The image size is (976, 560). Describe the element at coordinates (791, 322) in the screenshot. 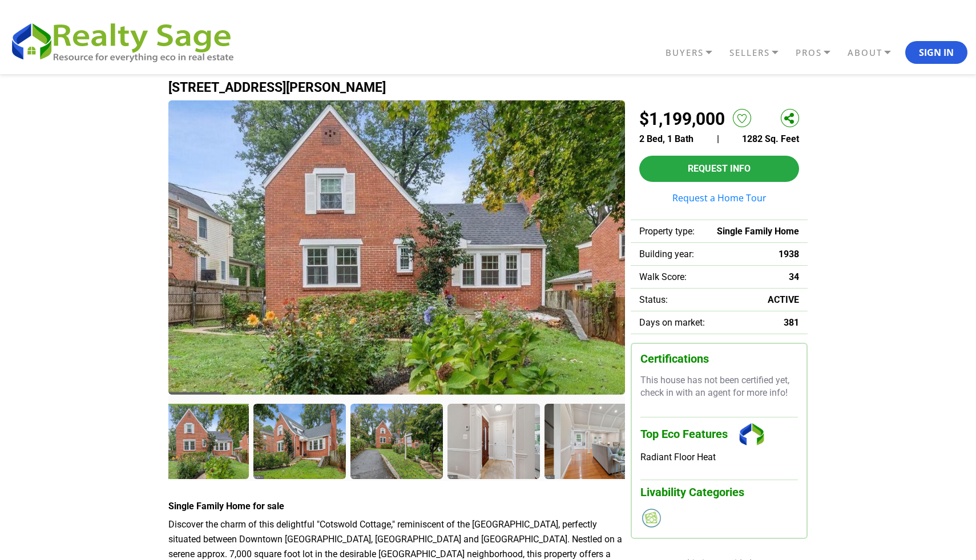

I see `span: 381` at that location.